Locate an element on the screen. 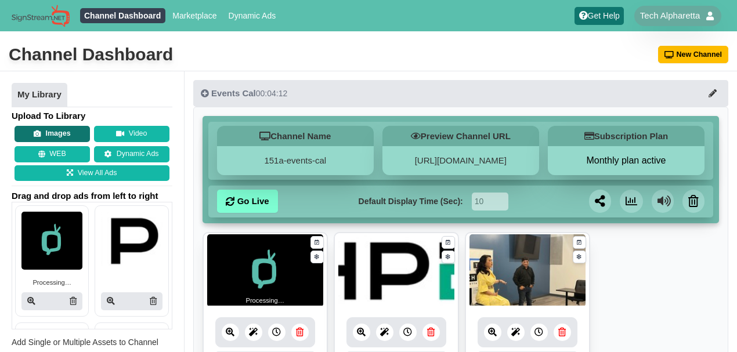 Image resolution: width=737 pixels, height=352 pixels. div: Channel Dashboard is located at coordinates (91, 55).